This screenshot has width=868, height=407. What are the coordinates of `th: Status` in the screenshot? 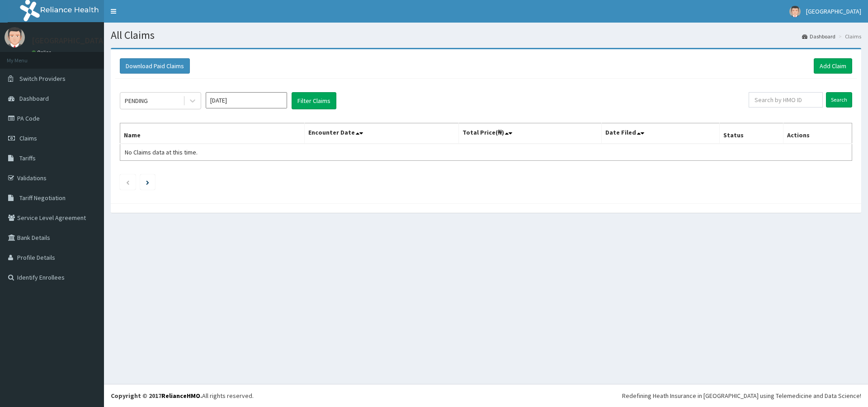 It's located at (751, 134).